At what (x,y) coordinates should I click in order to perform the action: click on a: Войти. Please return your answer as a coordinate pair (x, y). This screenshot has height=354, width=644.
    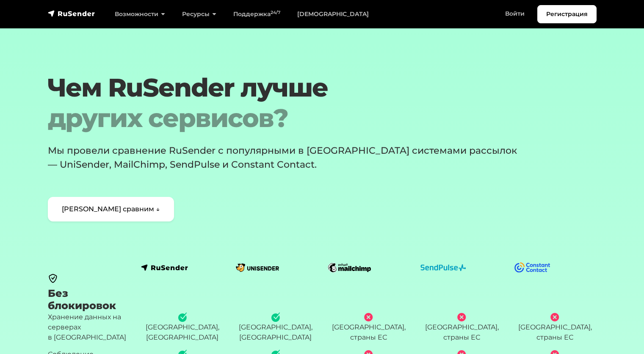
    Looking at the image, I should click on (515, 14).